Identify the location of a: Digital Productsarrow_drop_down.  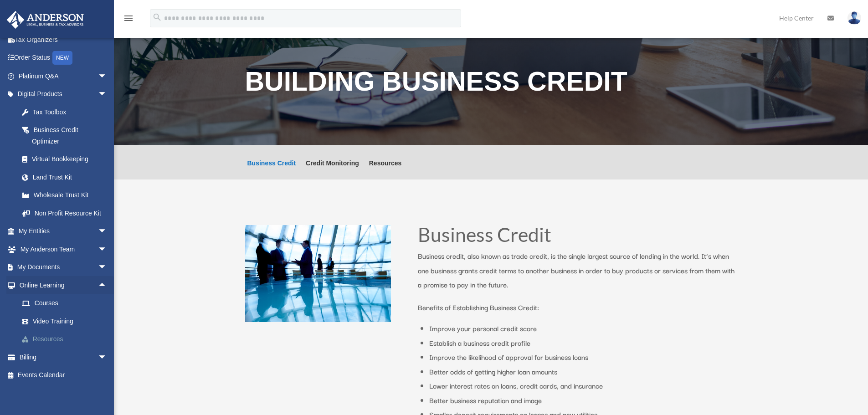
(63, 94).